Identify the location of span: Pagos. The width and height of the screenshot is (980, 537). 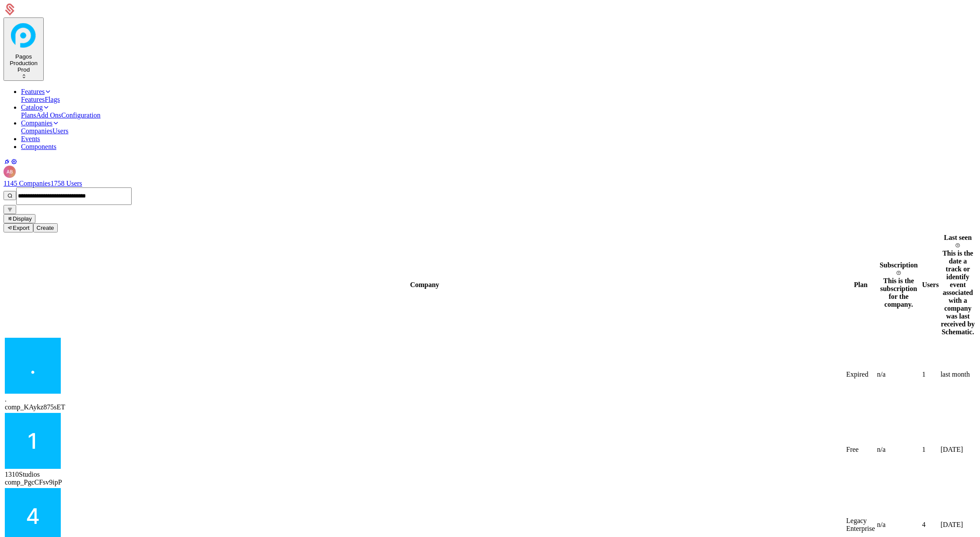
(24, 56).